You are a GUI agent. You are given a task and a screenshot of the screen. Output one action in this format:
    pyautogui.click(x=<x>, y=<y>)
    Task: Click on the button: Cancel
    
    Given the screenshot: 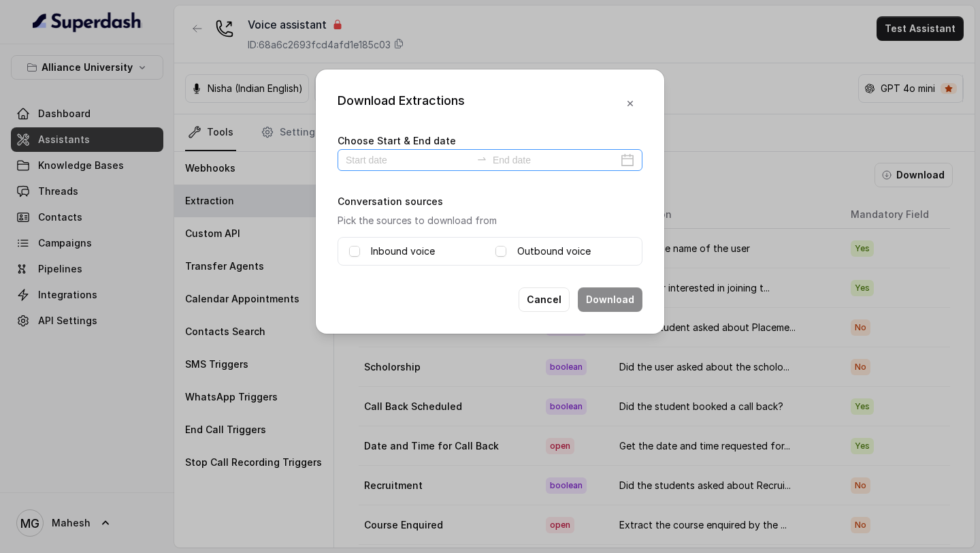 What is the action you would take?
    pyautogui.click(x=544, y=300)
    